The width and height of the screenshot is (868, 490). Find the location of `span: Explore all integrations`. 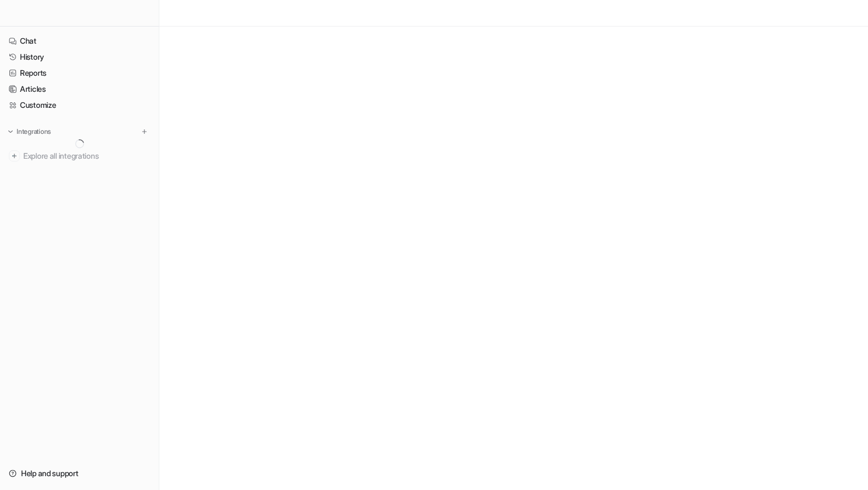

span: Explore all integrations is located at coordinates (87, 156).